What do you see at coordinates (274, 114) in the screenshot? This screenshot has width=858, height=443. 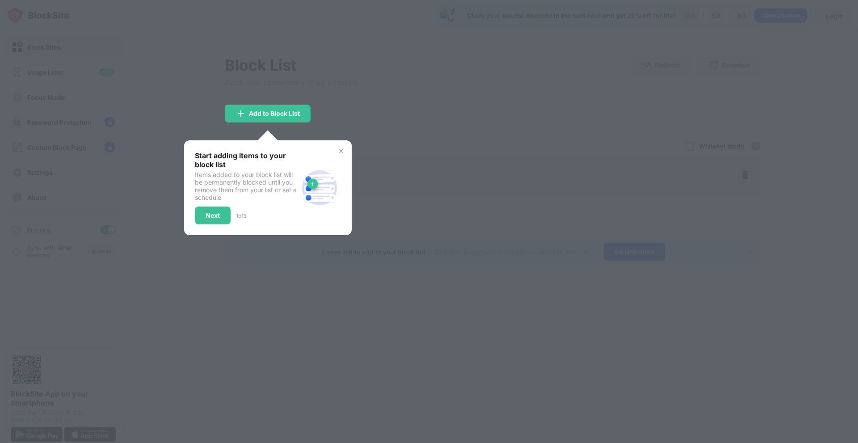 I see `div: Add to Block List` at bounding box center [274, 114].